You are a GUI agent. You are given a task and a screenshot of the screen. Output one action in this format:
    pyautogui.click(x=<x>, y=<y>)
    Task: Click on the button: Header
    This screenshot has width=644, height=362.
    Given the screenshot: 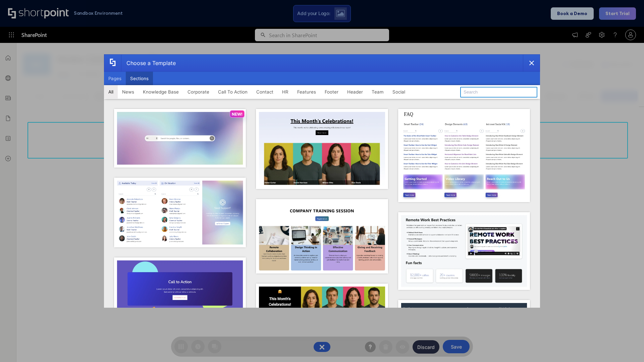 What is the action you would take?
    pyautogui.click(x=355, y=92)
    